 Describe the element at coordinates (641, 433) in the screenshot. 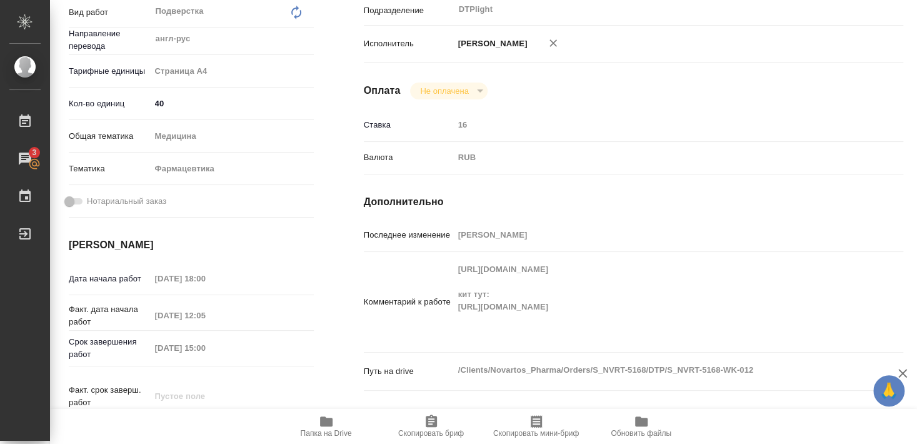

I see `span: Обновить файлы` at that location.